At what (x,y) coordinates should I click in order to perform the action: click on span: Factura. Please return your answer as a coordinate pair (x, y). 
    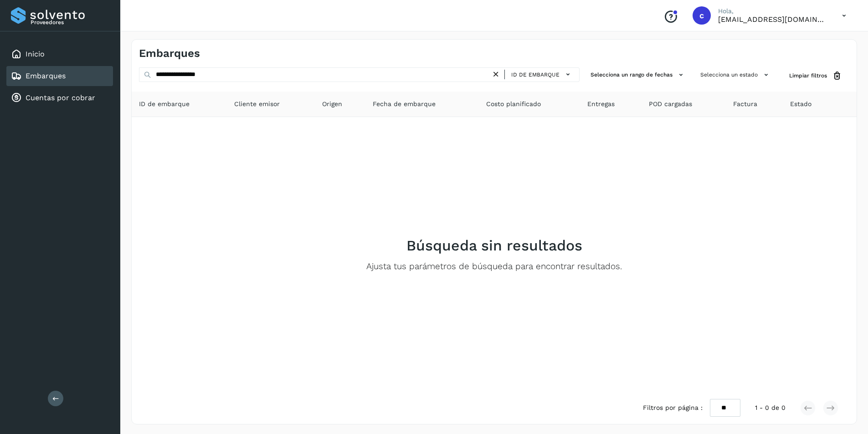
    Looking at the image, I should click on (745, 104).